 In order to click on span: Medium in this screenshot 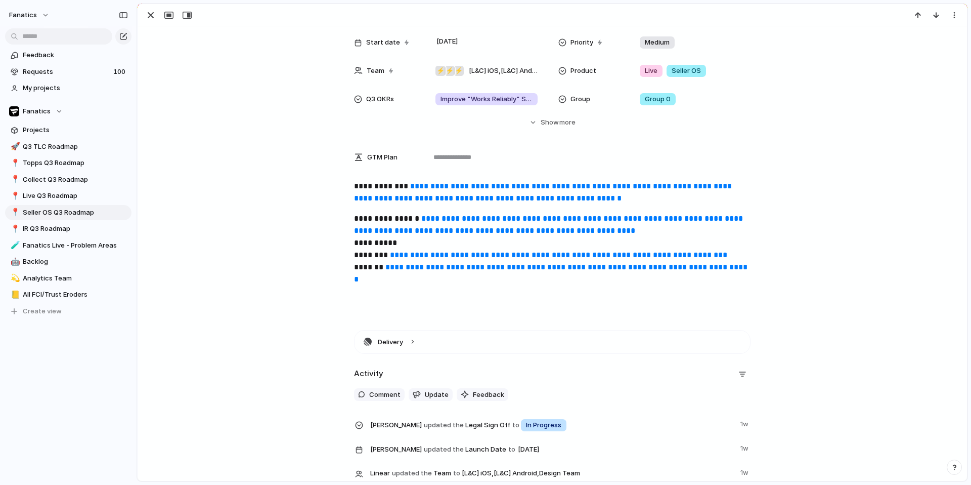, I will do `click(657, 42)`.